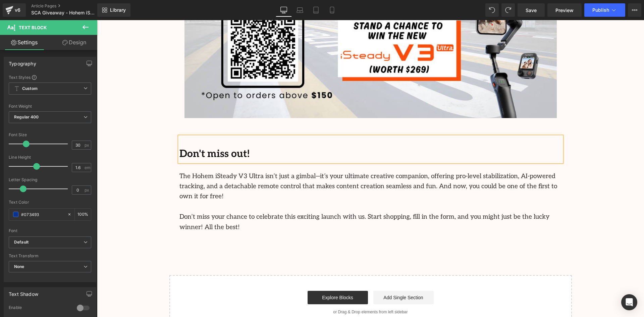  Describe the element at coordinates (87, 167) in the screenshot. I see `span: em` at that location.